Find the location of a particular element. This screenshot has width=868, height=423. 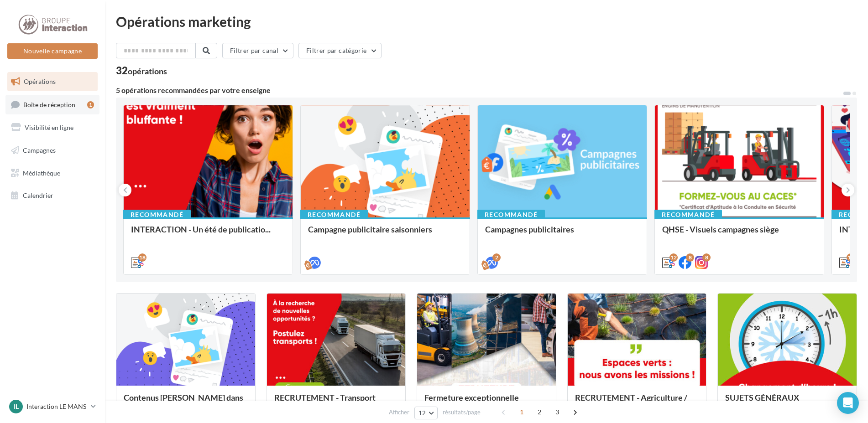

span: Médiathèque is located at coordinates (41, 172).